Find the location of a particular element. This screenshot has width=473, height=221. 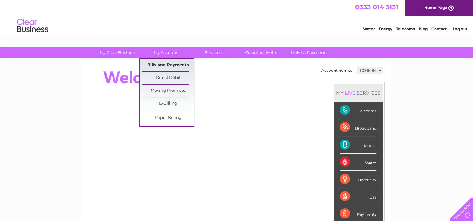

a: Services is located at coordinates (213, 53).